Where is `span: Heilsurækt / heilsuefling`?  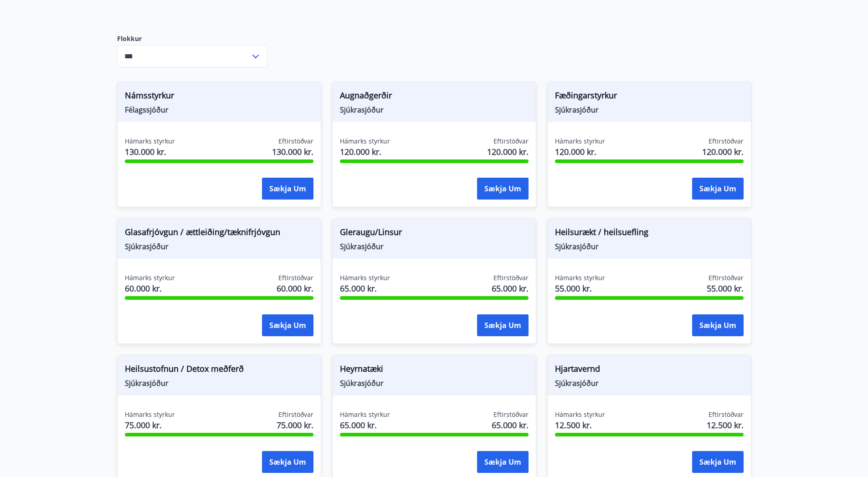
span: Heilsurækt / heilsuefling is located at coordinates (649, 234).